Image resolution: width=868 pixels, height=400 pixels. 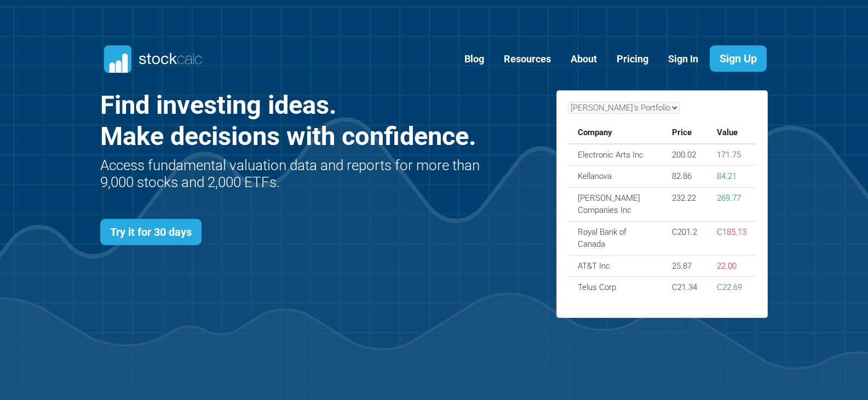 I want to click on td: 171.75, so click(x=732, y=155).